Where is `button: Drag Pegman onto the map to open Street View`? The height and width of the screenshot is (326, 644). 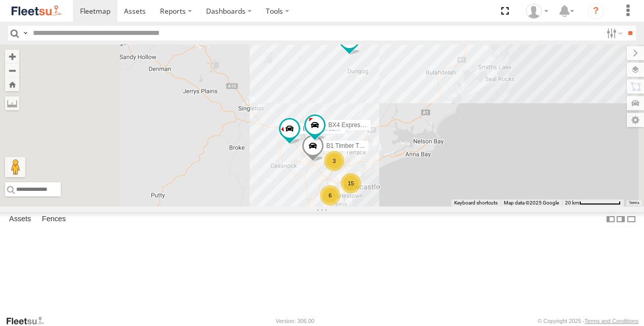
button: Drag Pegman onto the map to open Street View is located at coordinates (15, 167).